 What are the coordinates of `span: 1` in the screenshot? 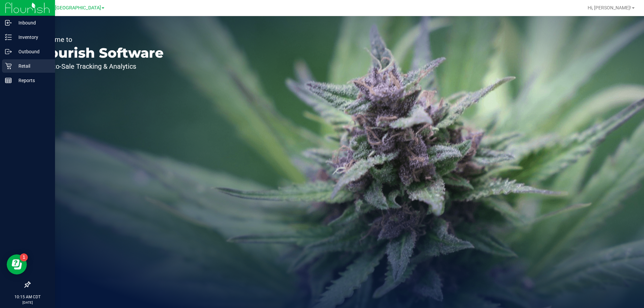 It's located at (4, 4).